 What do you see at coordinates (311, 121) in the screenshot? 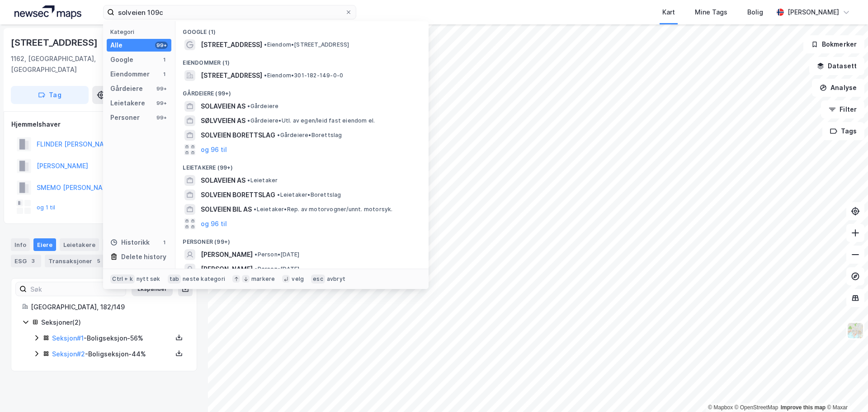
I see `span: Gårdeiere • Utl. av egen/leid fast eiendom el.` at bounding box center [311, 121].